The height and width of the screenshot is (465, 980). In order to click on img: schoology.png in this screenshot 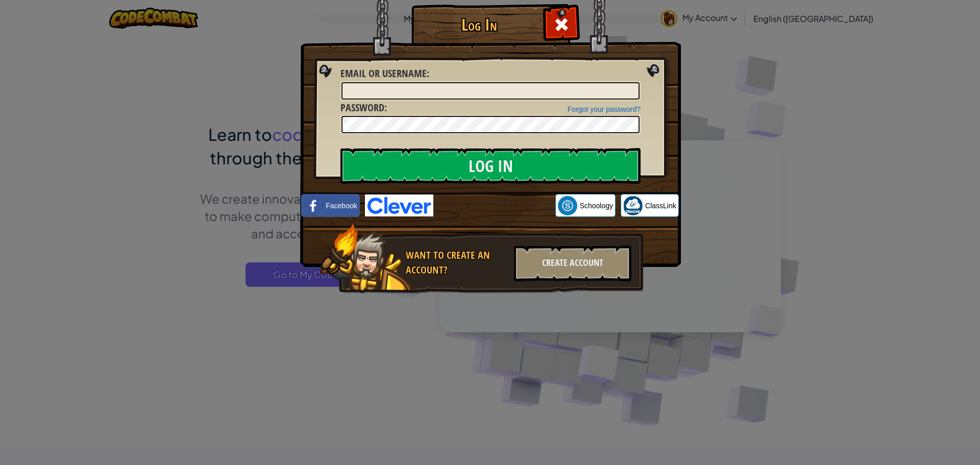, I will do `click(568, 206)`.